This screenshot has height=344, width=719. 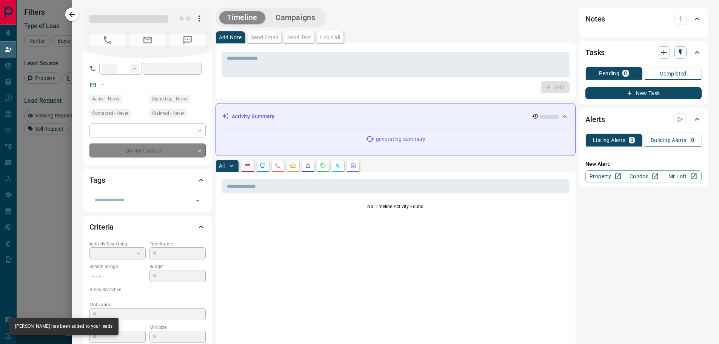 I want to click on button: Timeline, so click(x=242, y=17).